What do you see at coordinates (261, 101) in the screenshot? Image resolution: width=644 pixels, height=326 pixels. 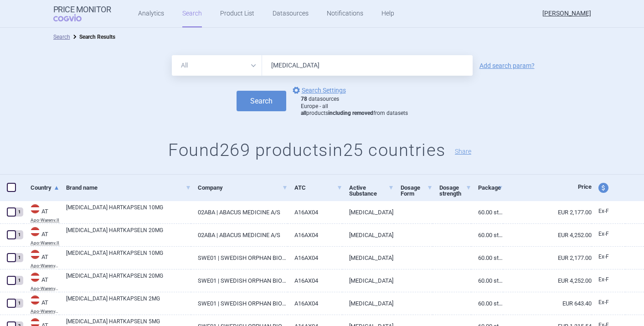 I see `button: Search` at bounding box center [261, 101].